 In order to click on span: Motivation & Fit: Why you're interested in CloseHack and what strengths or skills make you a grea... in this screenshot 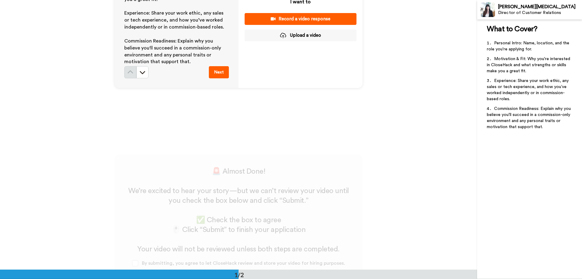, I will do `click(529, 65)`.